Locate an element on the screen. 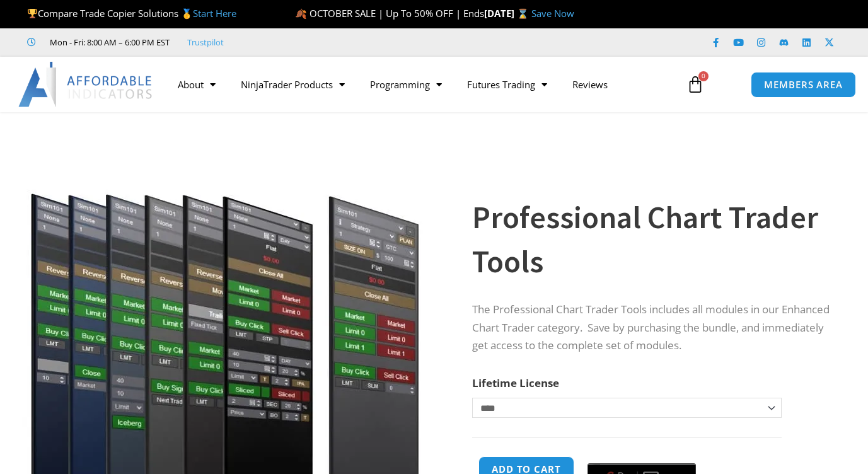  a: Trustpilot is located at coordinates (205, 42).